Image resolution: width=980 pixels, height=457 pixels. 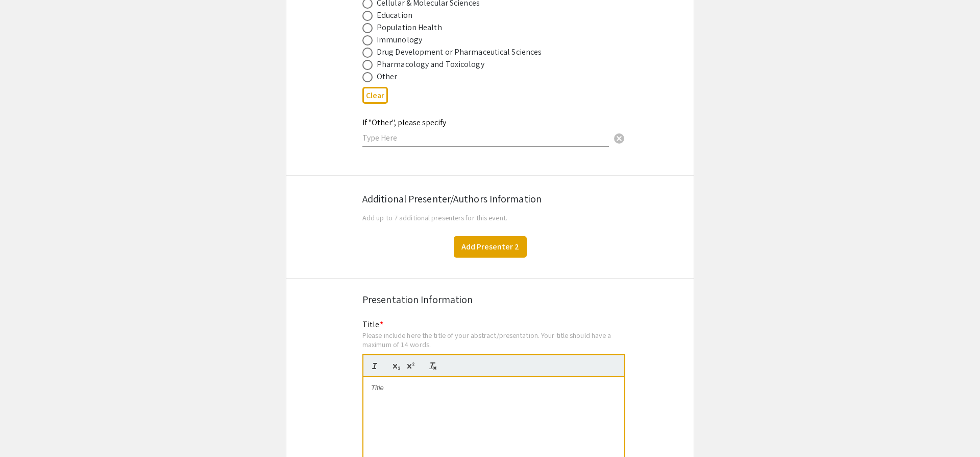 What do you see at coordinates (409, 28) in the screenshot?
I see `div: Population Health` at bounding box center [409, 28].